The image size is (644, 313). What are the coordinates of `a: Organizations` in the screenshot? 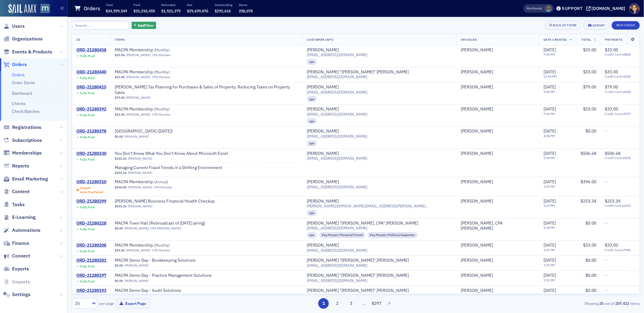 It's located at (23, 39).